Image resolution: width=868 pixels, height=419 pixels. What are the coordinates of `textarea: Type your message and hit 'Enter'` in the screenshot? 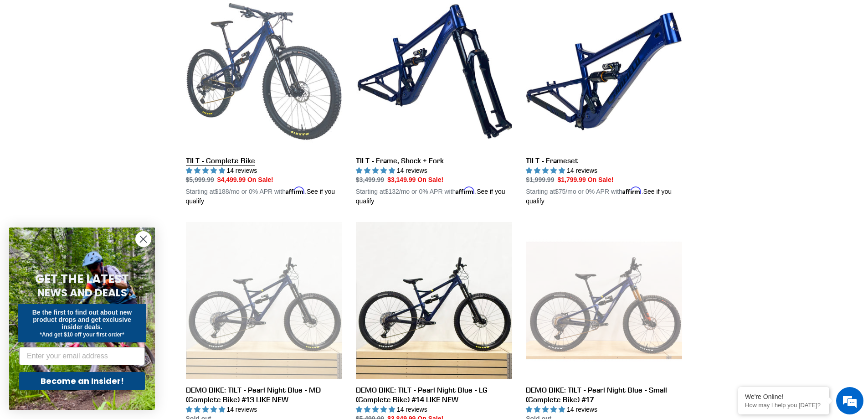 It's located at (89, 265).